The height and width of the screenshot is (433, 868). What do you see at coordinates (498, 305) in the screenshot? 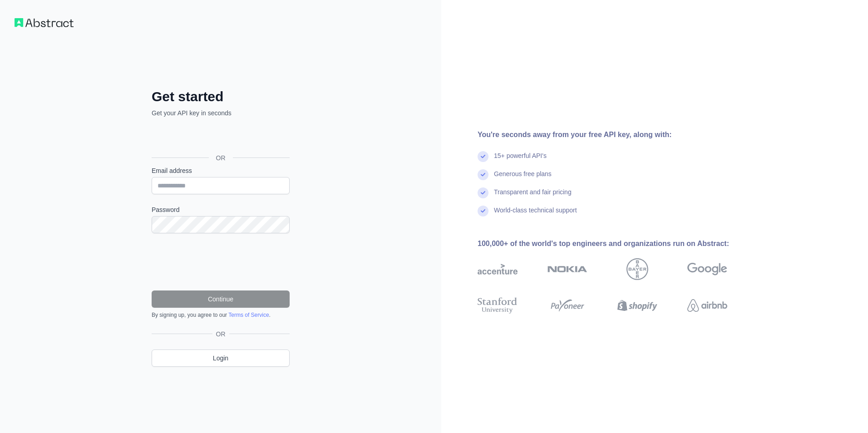
I see `img: stanford university` at bounding box center [498, 305].